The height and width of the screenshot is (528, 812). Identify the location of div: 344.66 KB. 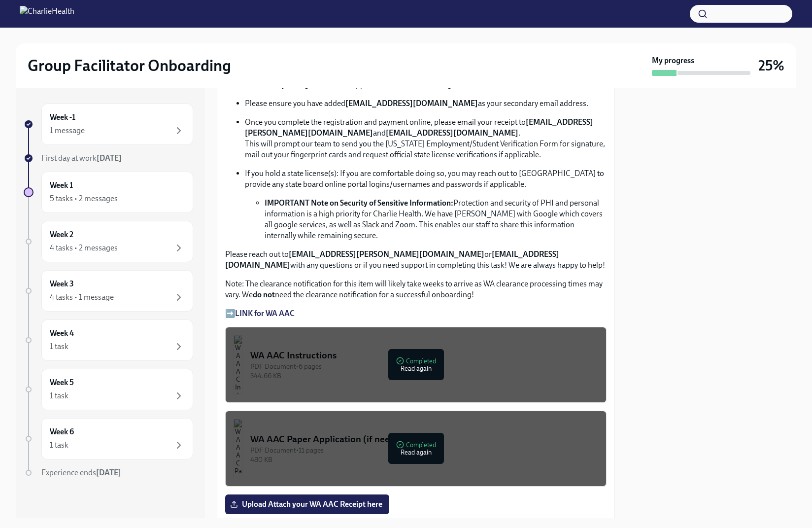
(424, 376).